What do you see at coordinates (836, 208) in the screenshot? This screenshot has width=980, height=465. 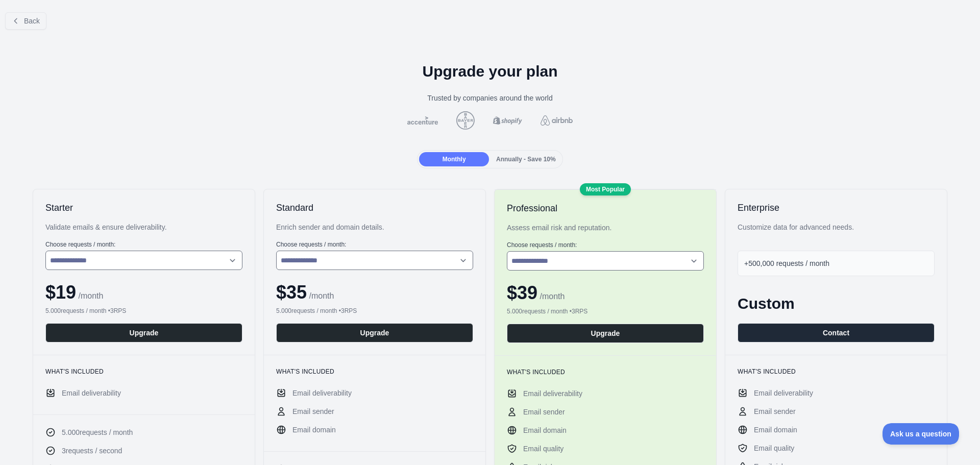 I see `h2: Enterprise` at bounding box center [836, 208].